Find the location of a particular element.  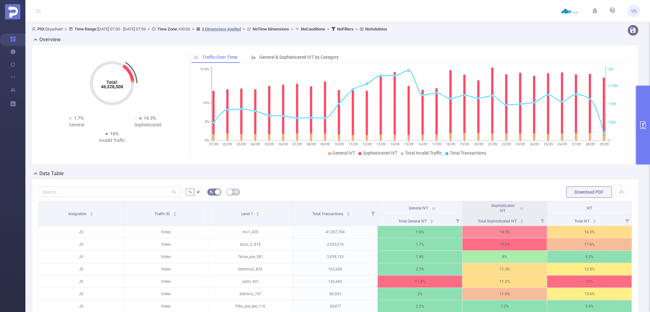

tspan: 46,328,508 is located at coordinates (112, 87).